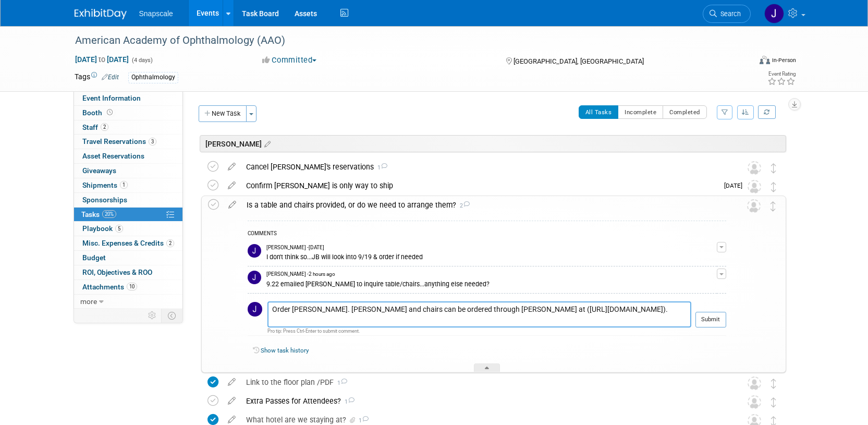 This screenshot has height=425, width=868. Describe the element at coordinates (128, 156) in the screenshot. I see `a: Asset Reservations` at that location.